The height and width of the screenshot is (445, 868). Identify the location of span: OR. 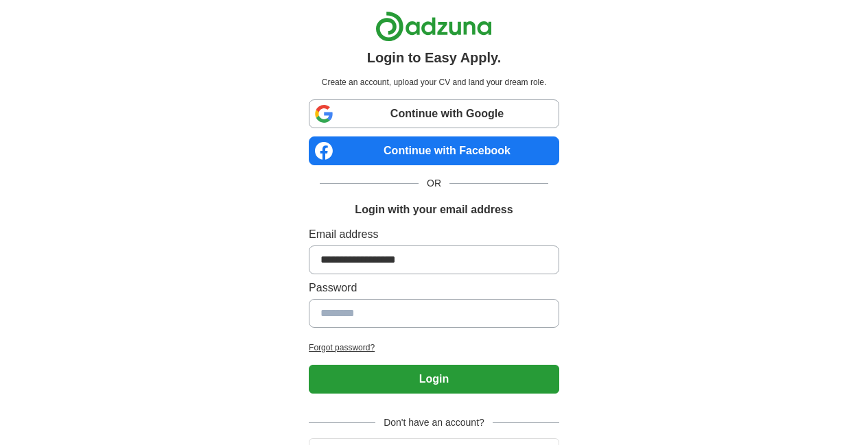
(434, 183).